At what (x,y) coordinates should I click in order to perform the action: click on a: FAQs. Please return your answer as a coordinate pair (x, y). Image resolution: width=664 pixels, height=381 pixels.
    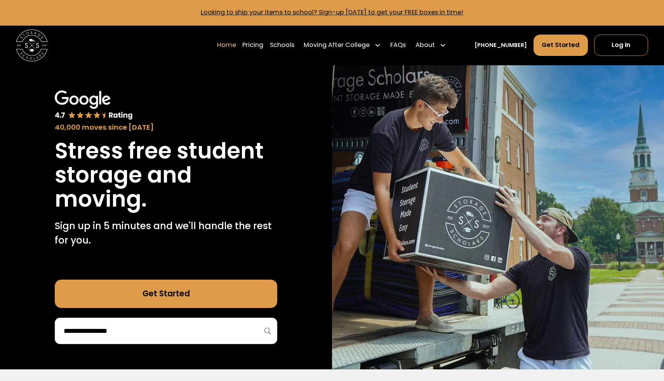
    Looking at the image, I should click on (398, 45).